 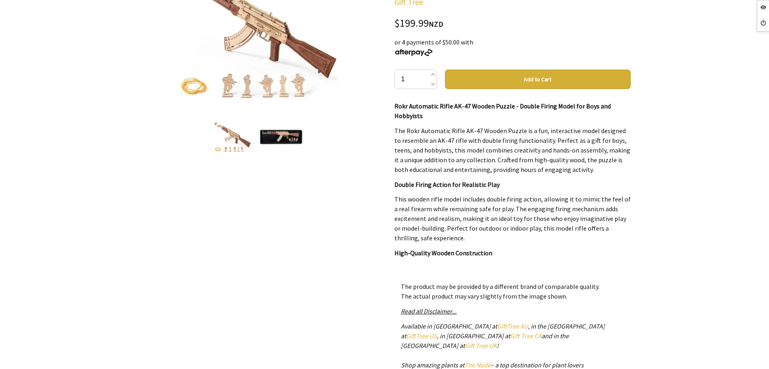 I want to click on div: or 4 payments of $50.00 with, so click(x=513, y=47).